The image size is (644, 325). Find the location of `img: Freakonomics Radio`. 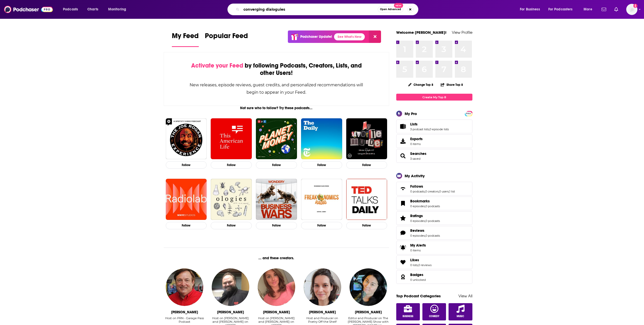

img: Freakonomics Radio is located at coordinates (322, 199).